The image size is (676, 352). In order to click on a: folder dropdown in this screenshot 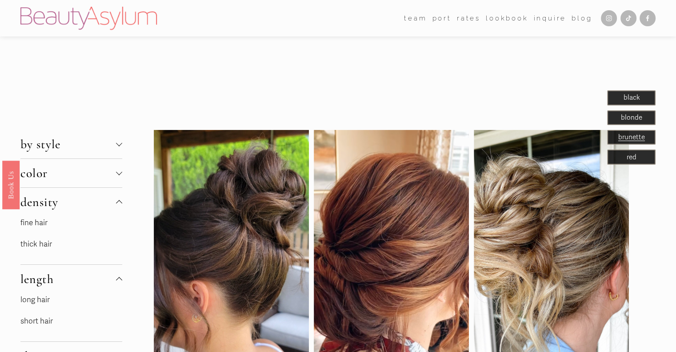, I will do `click(415, 18)`.